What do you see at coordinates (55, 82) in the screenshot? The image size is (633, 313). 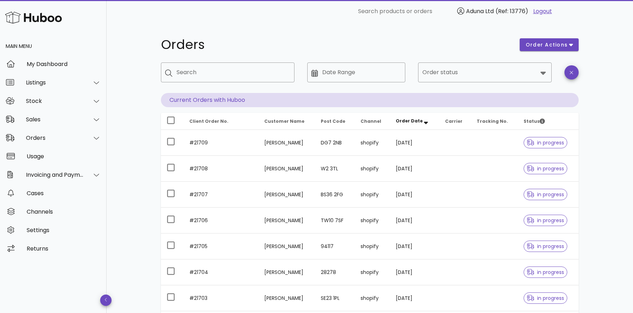 I see `div: Listings` at bounding box center [55, 82].